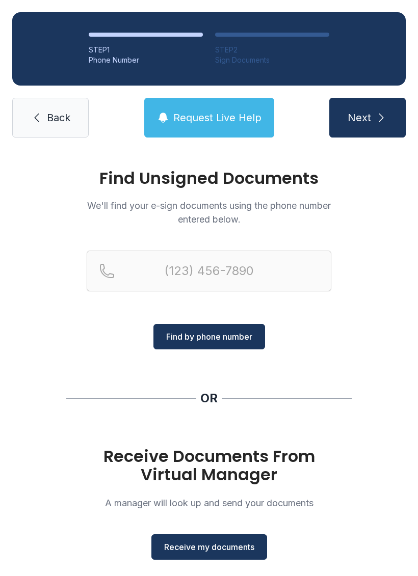  Describe the element at coordinates (209, 212) in the screenshot. I see `p: We'll find your e-sign documents using the phone number entered below.` at that location.